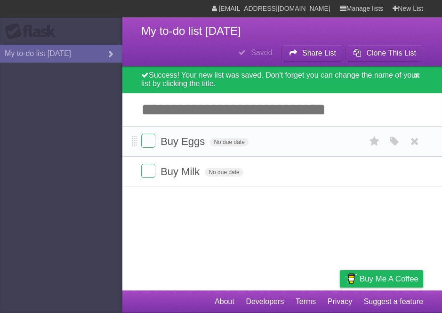 The image size is (442, 313). I want to click on div: Flask, so click(33, 32).